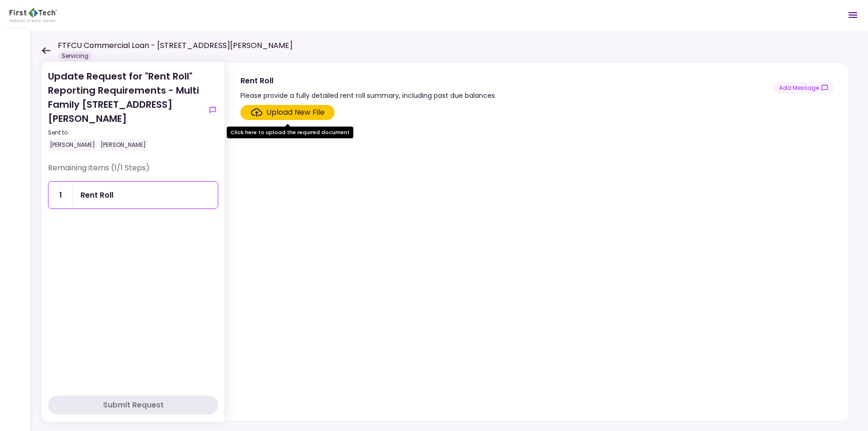 This screenshot has height=431, width=868. Describe the element at coordinates (853, 15) in the screenshot. I see `button: Open menu` at that location.